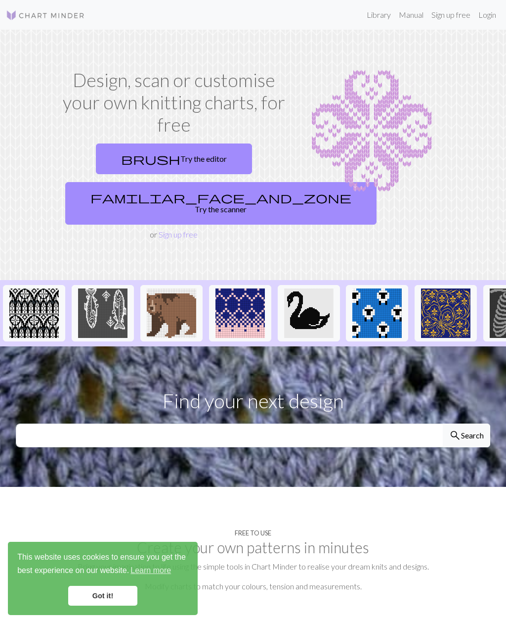 The image size is (506, 623). Describe the element at coordinates (377, 313) in the screenshot. I see `button: Sheep socks` at that location.